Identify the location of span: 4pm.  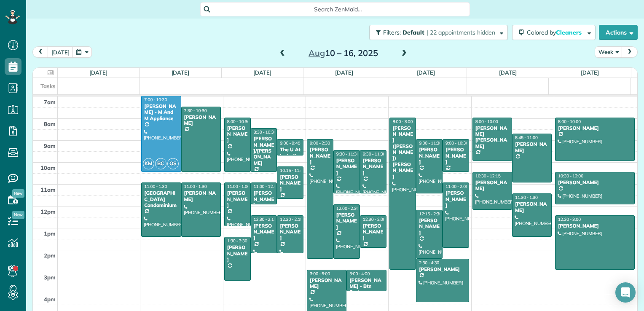
(50, 299).